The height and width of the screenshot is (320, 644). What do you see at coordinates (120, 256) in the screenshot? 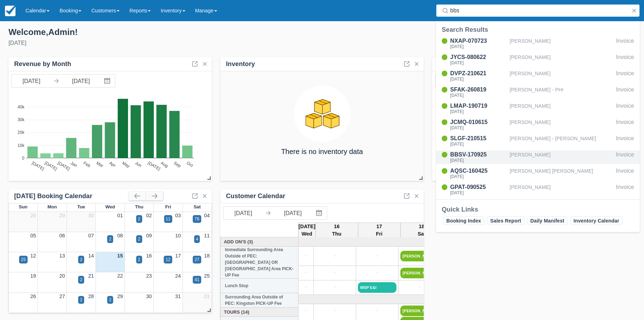
I see `a: 15` at bounding box center [120, 256].